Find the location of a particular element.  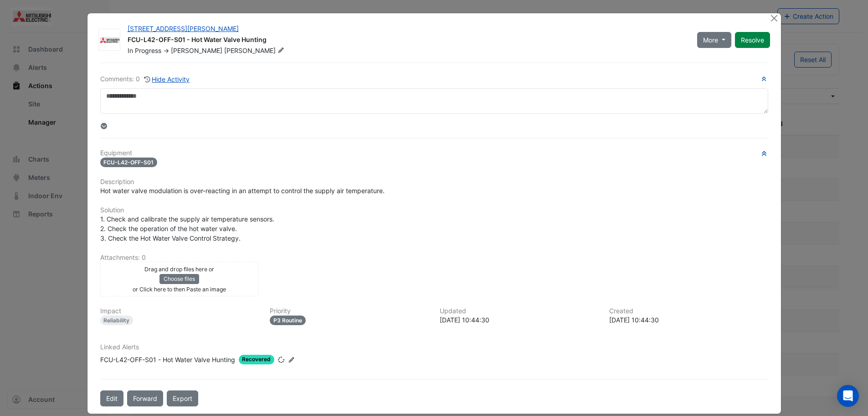

span: Recovered is located at coordinates (257, 359).